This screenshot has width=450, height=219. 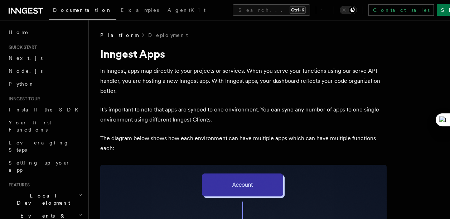 What do you see at coordinates (243, 81) in the screenshot?
I see `p: In Inngest, apps map directly to your projects or services. When you serve your functions using o...` at bounding box center [243, 81].